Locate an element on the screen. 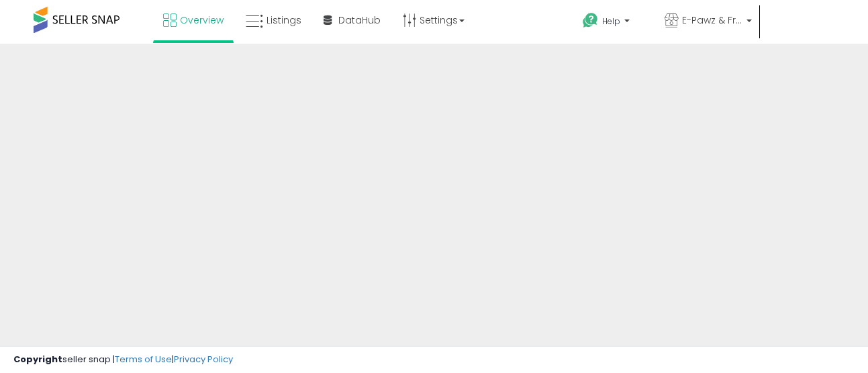  strong: Copyright is located at coordinates (37, 359).